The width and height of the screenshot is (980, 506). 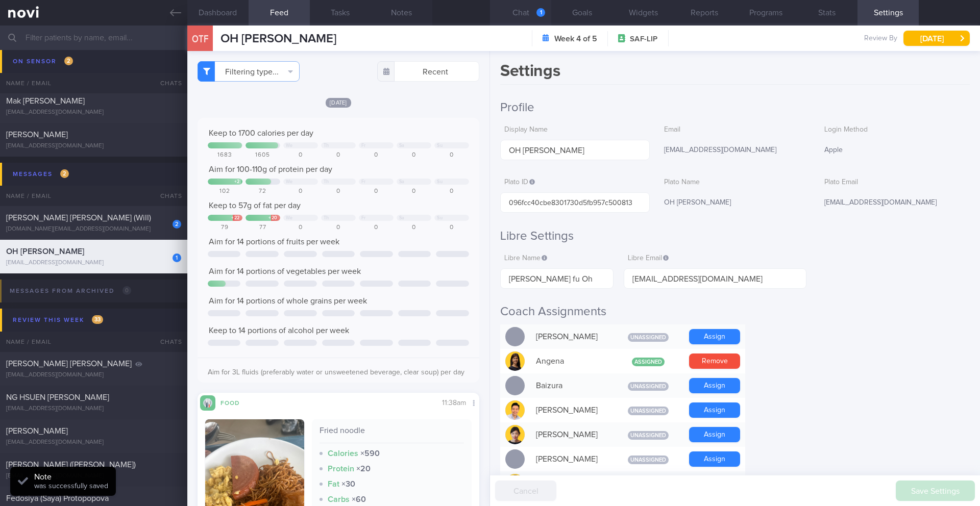 What do you see at coordinates (71, 477) in the screenshot?
I see `div: Note` at bounding box center [71, 477].